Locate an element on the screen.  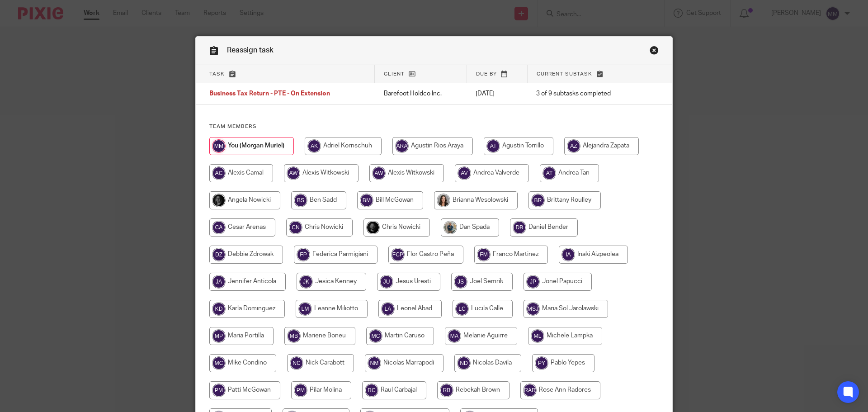
span: Reassign task is located at coordinates (250, 50).